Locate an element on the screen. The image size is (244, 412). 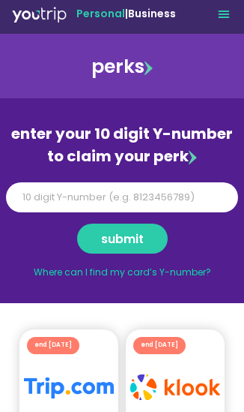
a: Where can I find my card’s Y-number? is located at coordinates (122, 271).